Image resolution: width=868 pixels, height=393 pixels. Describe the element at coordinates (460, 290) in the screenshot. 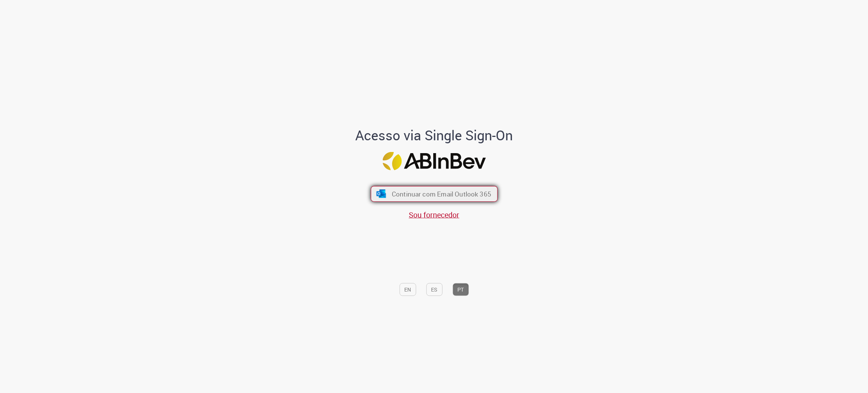

I see `button: PT` at that location.